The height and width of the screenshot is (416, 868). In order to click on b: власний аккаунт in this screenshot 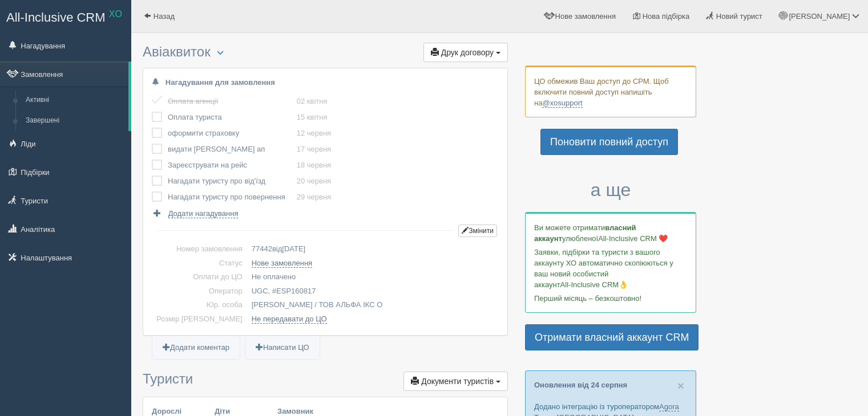, I will do `click(585, 233)`.